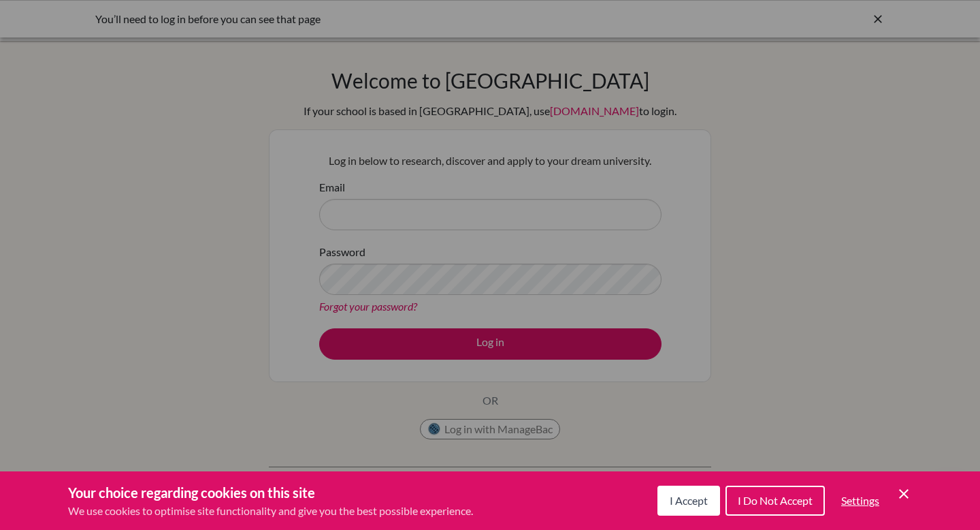 This screenshot has width=980, height=530. What do you see at coordinates (271, 511) in the screenshot?
I see `p: We use cookies to optimise site functionality and give you the best possible experience.` at bounding box center [271, 511].